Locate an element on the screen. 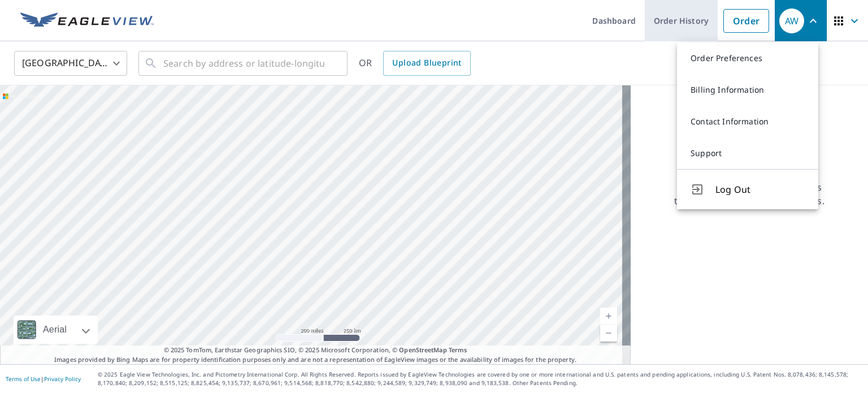  a: Support is located at coordinates (748, 153).